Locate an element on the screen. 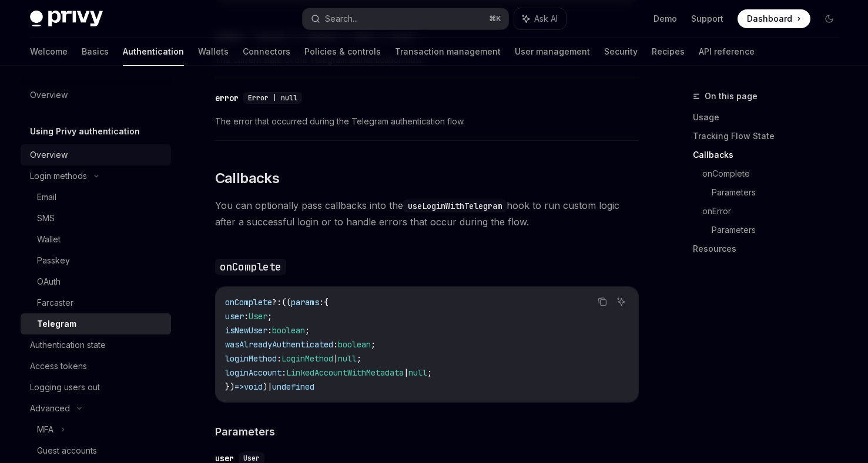 The height and width of the screenshot is (463, 868). h5: Using Privy authentication is located at coordinates (85, 132).